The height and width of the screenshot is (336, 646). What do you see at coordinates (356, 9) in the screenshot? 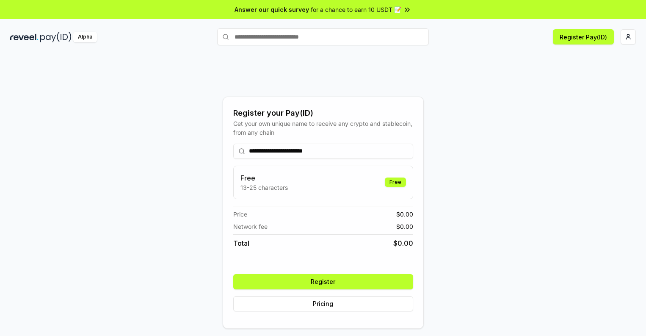
I see `span: for a chance to earn 10 USDT 📝` at bounding box center [356, 9].